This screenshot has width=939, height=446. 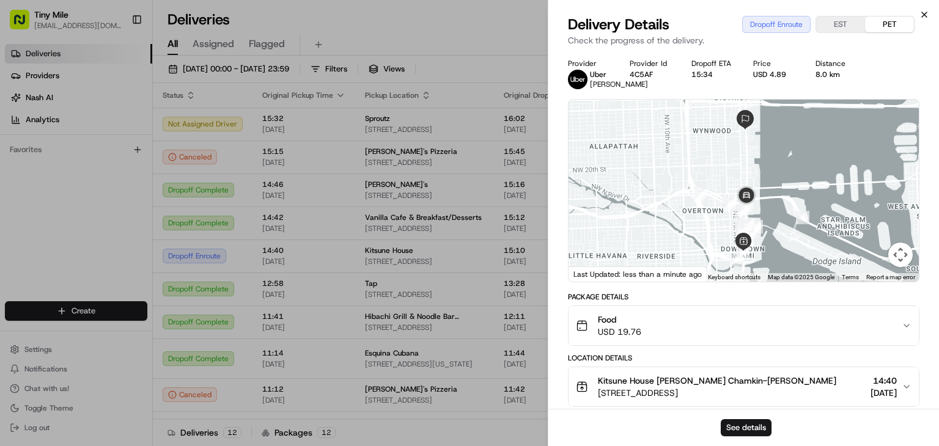 I want to click on div: 6, so click(x=743, y=252).